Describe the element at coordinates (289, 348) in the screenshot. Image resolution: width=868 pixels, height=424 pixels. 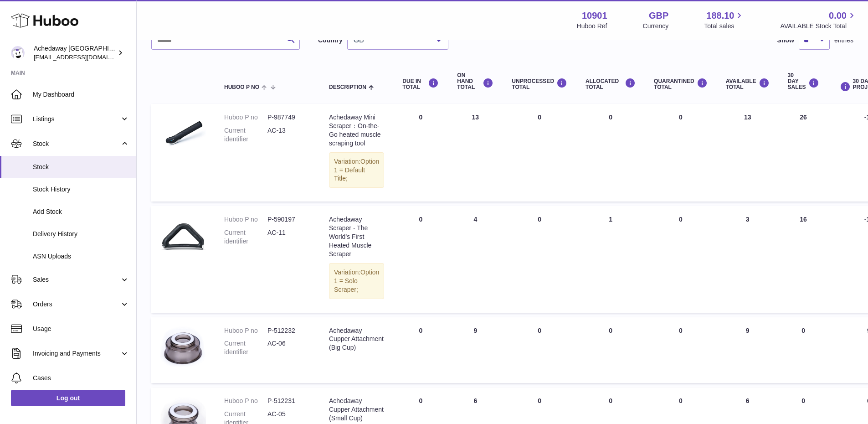
I see `dd: AC-06` at that location.